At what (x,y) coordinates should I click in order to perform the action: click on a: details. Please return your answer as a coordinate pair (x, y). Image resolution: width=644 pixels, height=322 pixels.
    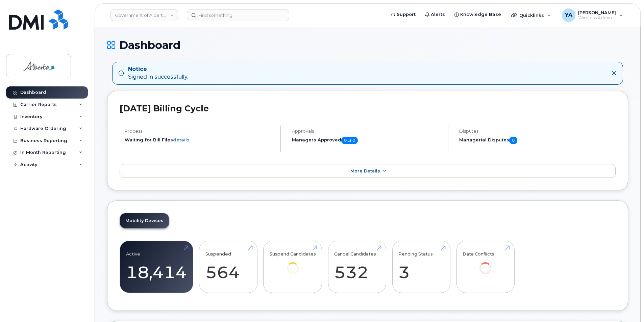
    Looking at the image, I should click on (181, 139).